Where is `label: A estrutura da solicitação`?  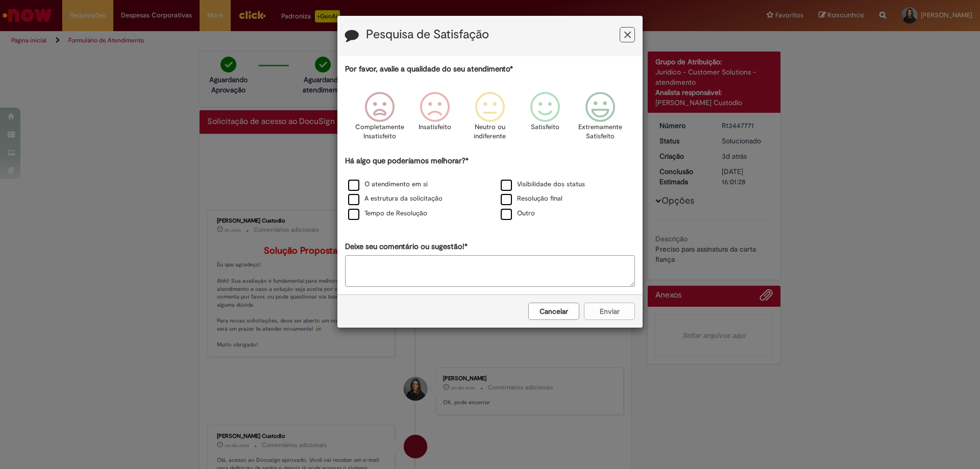 label: A estrutura da solicitação is located at coordinates (395, 198).